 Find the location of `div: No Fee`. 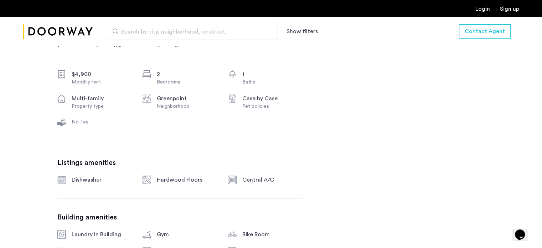

div: No Fee is located at coordinates (102, 122).